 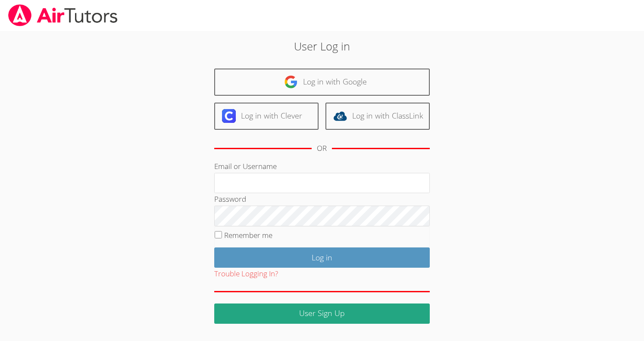 What do you see at coordinates (63, 15) in the screenshot?
I see `img: airtutors_banner-c4298cdbf04f3fff15de1276eac7730deb9818008684d7c2e4769d2f7ddbe033.png` at bounding box center [63, 15].